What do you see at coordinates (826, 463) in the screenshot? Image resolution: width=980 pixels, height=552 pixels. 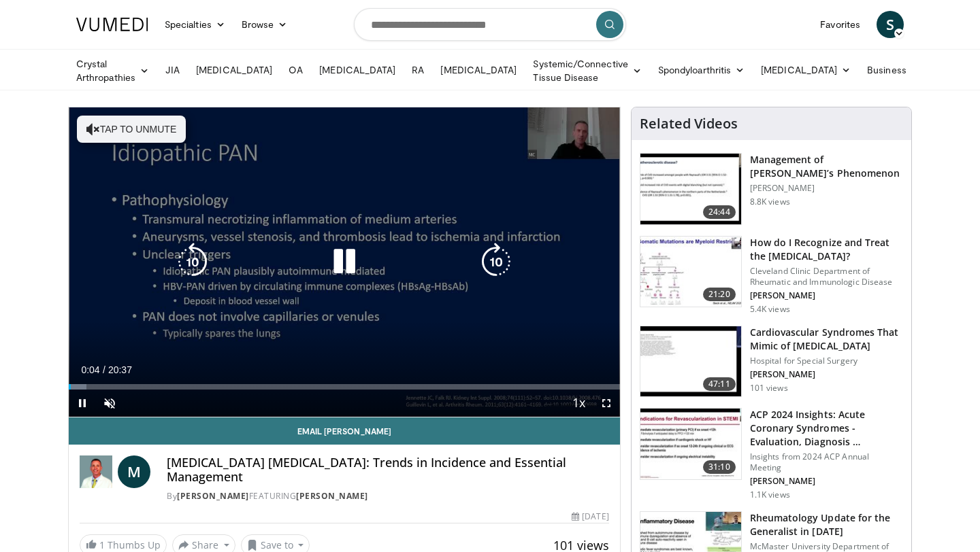 I see `p: Insights from 2024 ACP Annual Meeting` at bounding box center [826, 463].